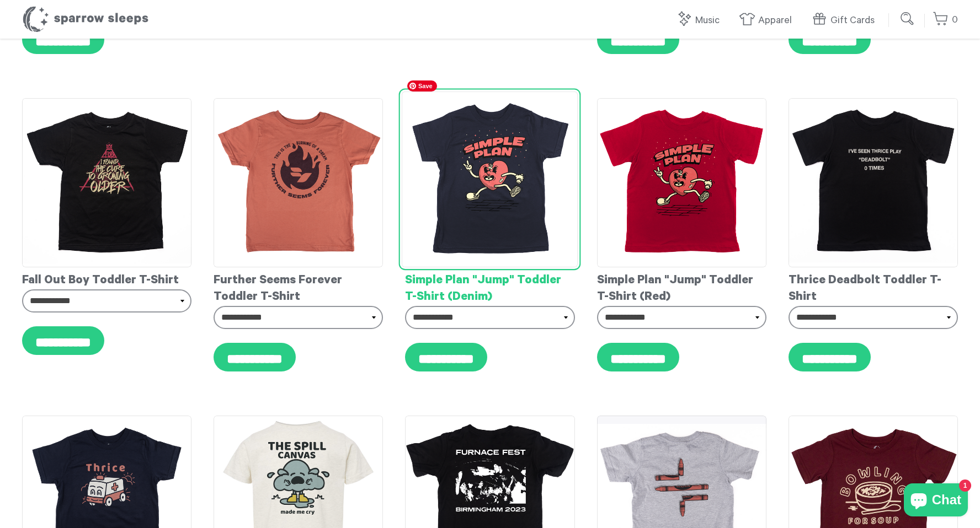 The image size is (980, 528). I want to click on a: Music, so click(700, 20).